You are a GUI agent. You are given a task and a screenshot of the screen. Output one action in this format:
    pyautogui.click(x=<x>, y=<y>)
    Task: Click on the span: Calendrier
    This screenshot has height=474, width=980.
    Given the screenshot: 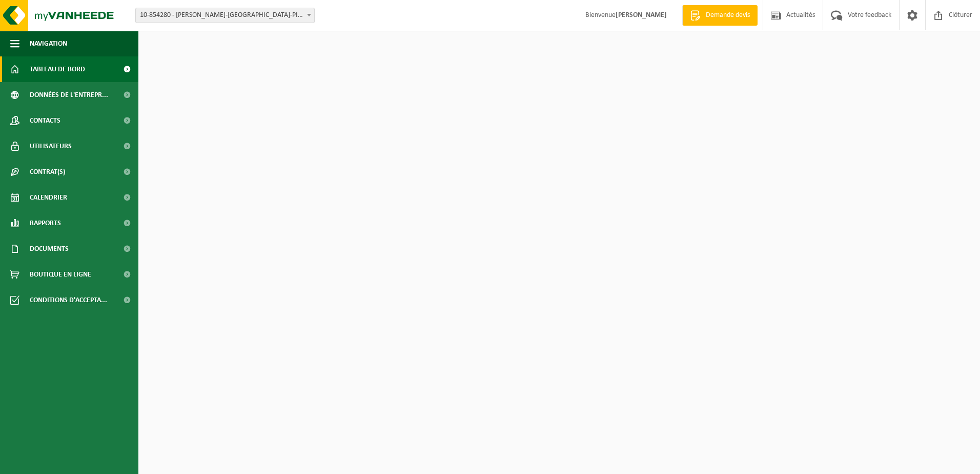 What is the action you would take?
    pyautogui.click(x=48, y=197)
    